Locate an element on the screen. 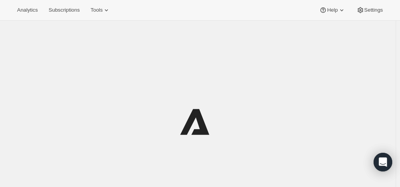 The image size is (400, 187). span: Subscriptions is located at coordinates (64, 10).